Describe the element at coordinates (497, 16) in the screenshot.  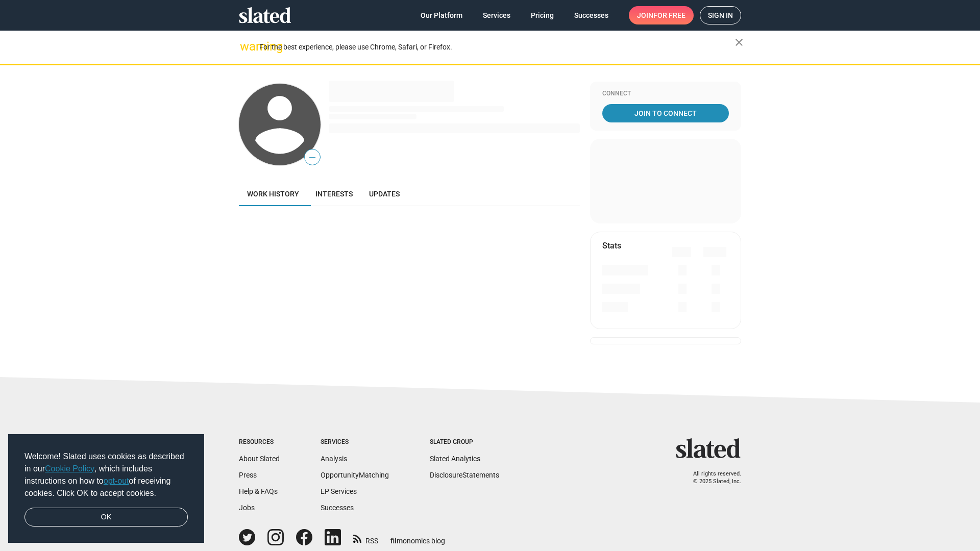
I see `span: Services` at that location.